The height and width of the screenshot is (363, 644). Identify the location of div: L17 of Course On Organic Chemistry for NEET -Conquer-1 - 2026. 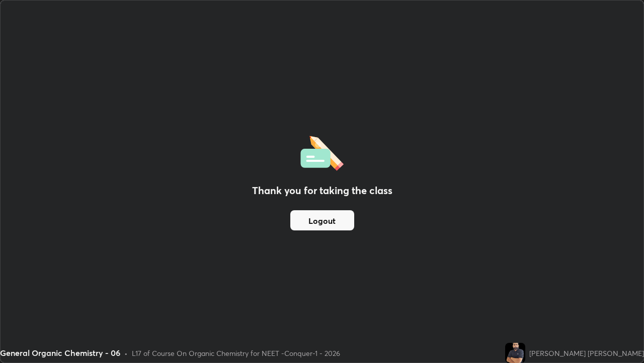
(236, 353).